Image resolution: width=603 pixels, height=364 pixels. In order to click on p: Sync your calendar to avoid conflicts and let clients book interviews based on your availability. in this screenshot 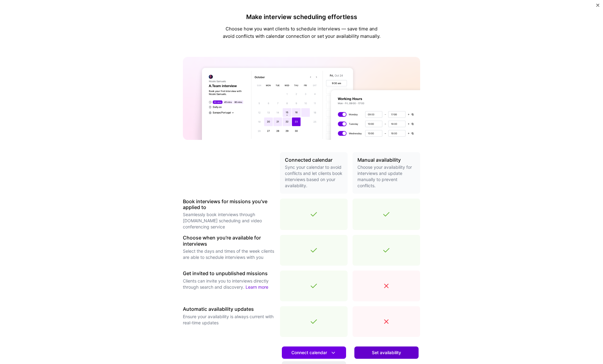, I will do `click(314, 176)`.